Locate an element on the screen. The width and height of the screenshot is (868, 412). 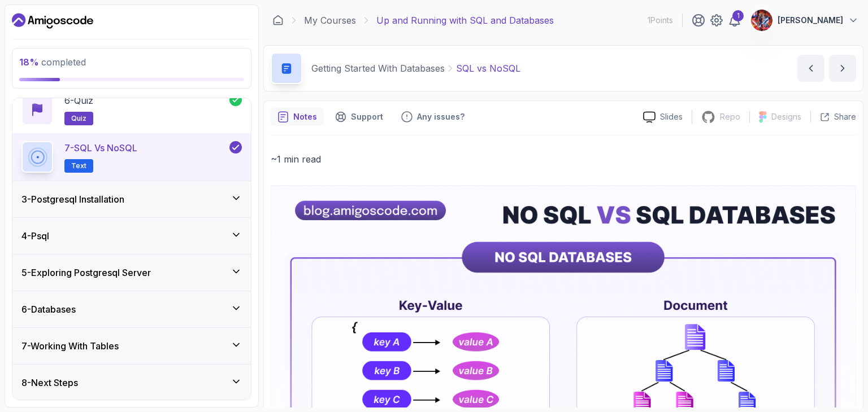
button: 4-Psql is located at coordinates (132, 236).